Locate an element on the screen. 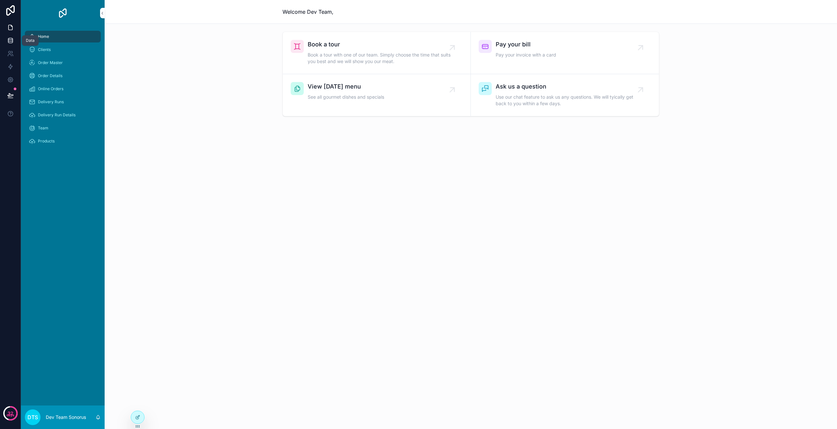 The height and width of the screenshot is (429, 837). a: Online Orders is located at coordinates (63, 89).